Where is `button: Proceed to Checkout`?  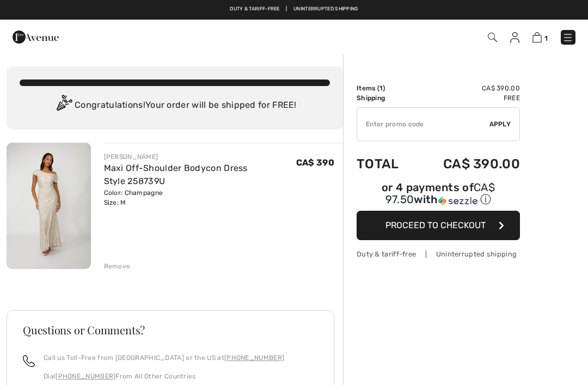 button: Proceed to Checkout is located at coordinates (438, 225).